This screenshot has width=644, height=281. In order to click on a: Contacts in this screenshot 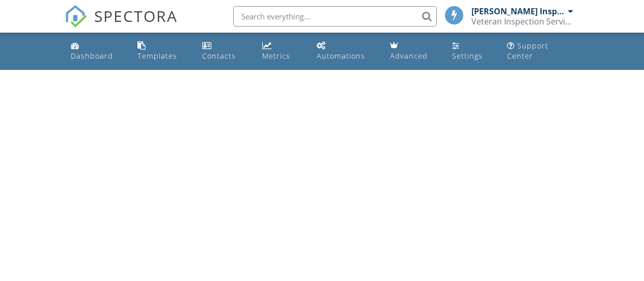, I will do `click(223, 51)`.